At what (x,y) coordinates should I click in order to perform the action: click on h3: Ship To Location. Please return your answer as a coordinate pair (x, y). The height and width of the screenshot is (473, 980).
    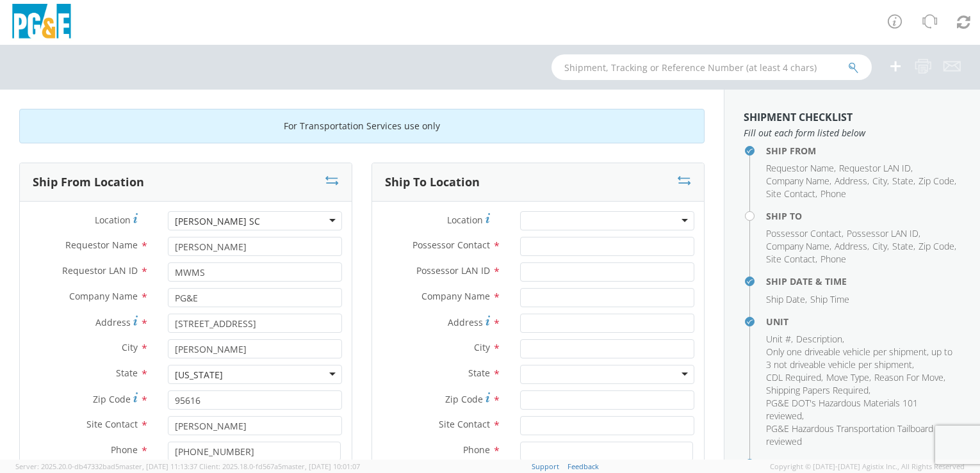
    Looking at the image, I should click on (432, 183).